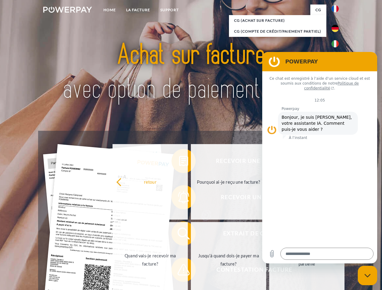 This screenshot has height=290, width=382. What do you see at coordinates (10, 202) in the screenshot?
I see `button: Charger un fichier` at bounding box center [10, 202].